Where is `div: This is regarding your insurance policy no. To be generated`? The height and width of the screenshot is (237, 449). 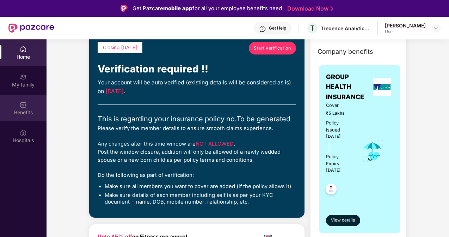
div: This is regarding your insurance policy no. To be generated is located at coordinates (197, 119).